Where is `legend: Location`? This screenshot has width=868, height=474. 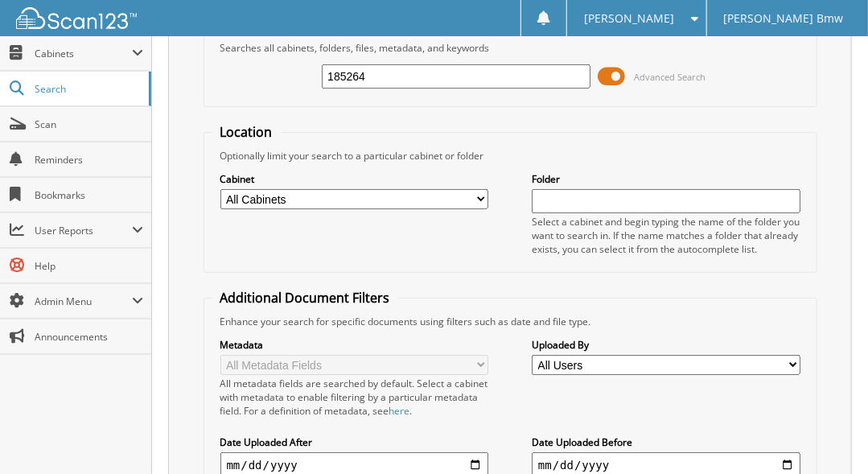 legend: Location is located at coordinates (246, 132).